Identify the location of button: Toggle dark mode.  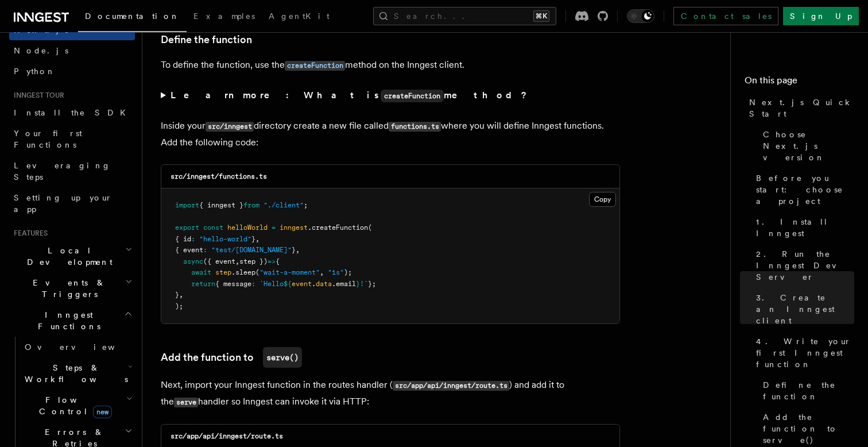
(641, 16).